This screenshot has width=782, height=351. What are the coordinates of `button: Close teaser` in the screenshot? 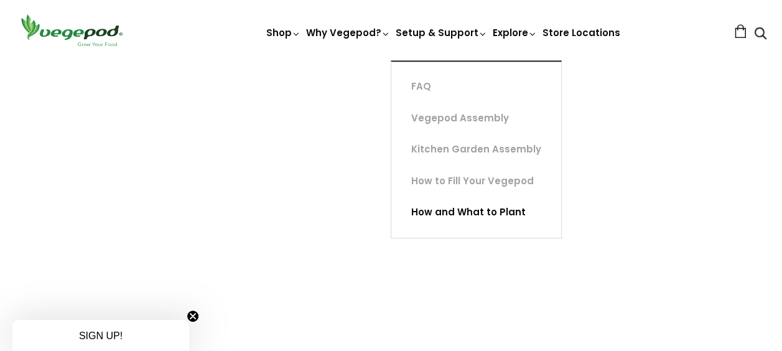 It's located at (193, 316).